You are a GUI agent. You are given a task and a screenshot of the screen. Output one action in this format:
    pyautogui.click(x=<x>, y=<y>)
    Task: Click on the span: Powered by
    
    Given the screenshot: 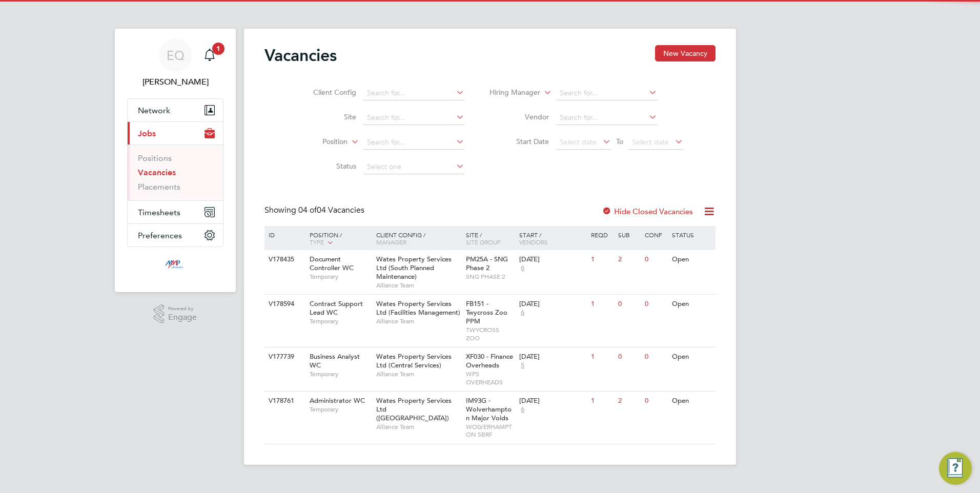 What is the action you would take?
    pyautogui.click(x=183, y=309)
    